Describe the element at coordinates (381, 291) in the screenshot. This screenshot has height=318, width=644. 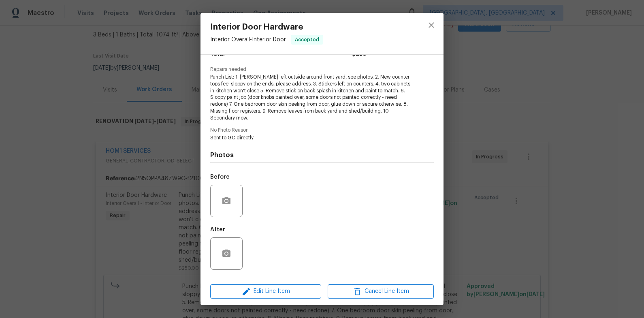
I see `span: Cancel Line Item` at that location.